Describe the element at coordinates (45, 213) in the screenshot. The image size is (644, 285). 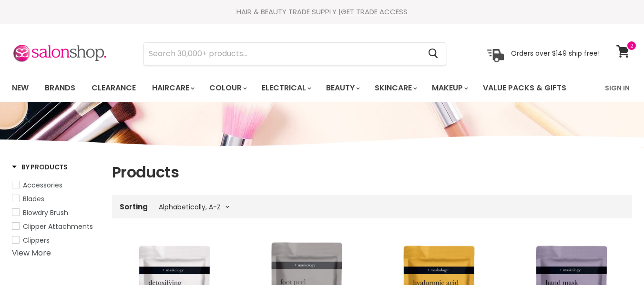
I see `span: Blowdry Brush` at that location.